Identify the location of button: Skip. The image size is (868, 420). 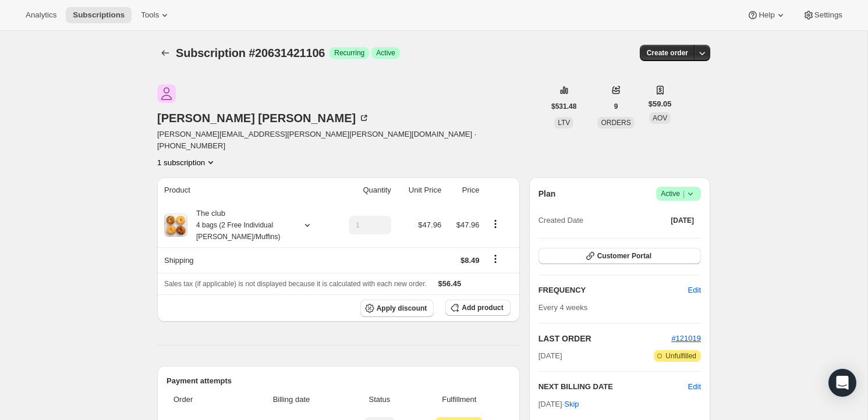
(571, 404).